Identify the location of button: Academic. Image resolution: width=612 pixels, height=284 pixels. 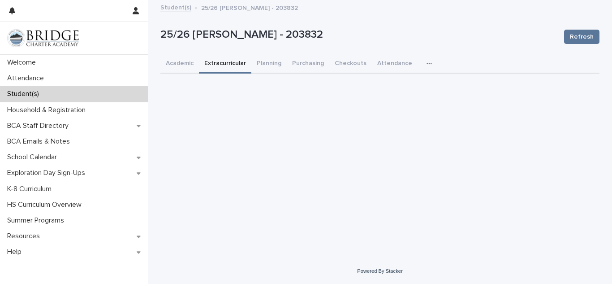
(180, 64).